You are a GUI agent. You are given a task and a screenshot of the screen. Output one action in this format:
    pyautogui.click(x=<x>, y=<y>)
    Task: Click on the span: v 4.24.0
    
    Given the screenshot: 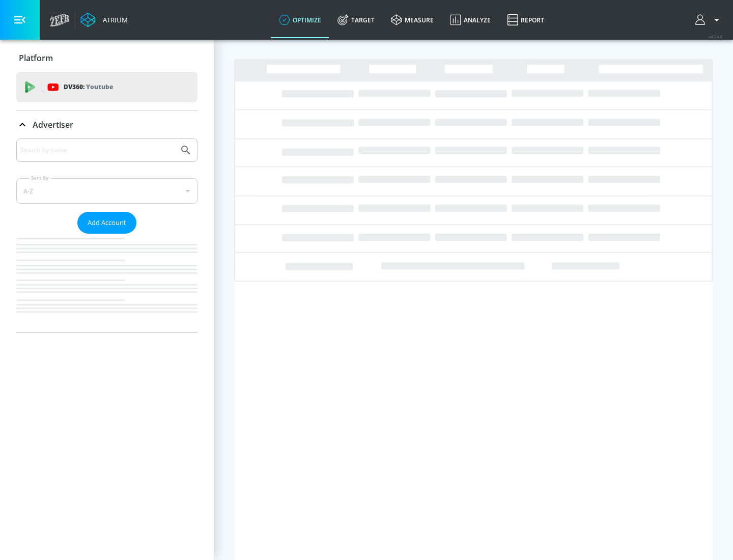 What is the action you would take?
    pyautogui.click(x=716, y=36)
    